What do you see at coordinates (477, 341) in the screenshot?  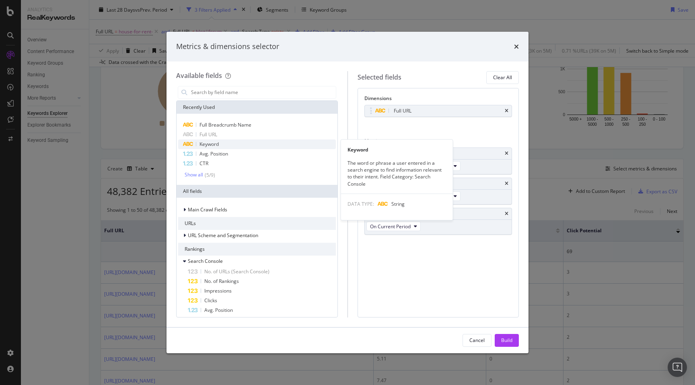 I see `button: Cancel` at bounding box center [477, 341].